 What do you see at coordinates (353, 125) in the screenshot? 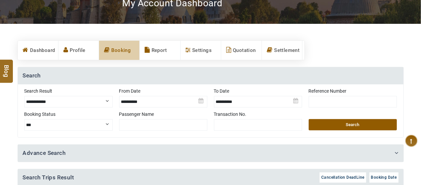
I see `button: Search` at bounding box center [353, 125].